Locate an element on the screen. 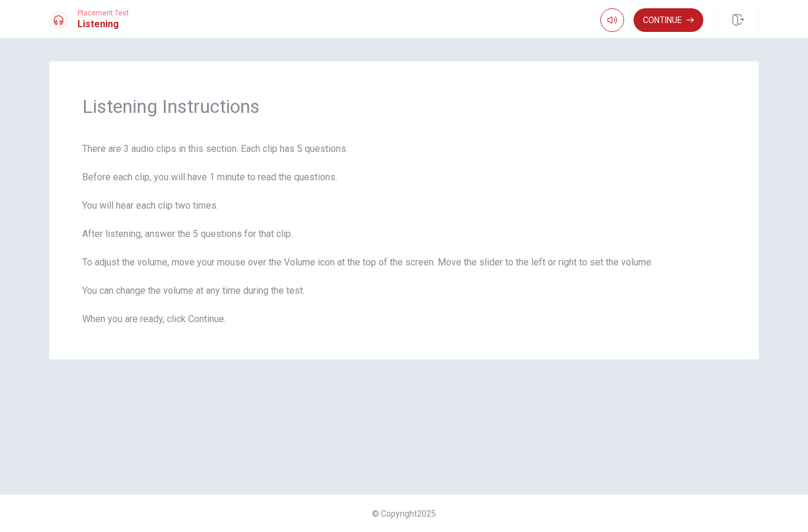 This screenshot has height=532, width=808. span: Placement Test is located at coordinates (103, 13).